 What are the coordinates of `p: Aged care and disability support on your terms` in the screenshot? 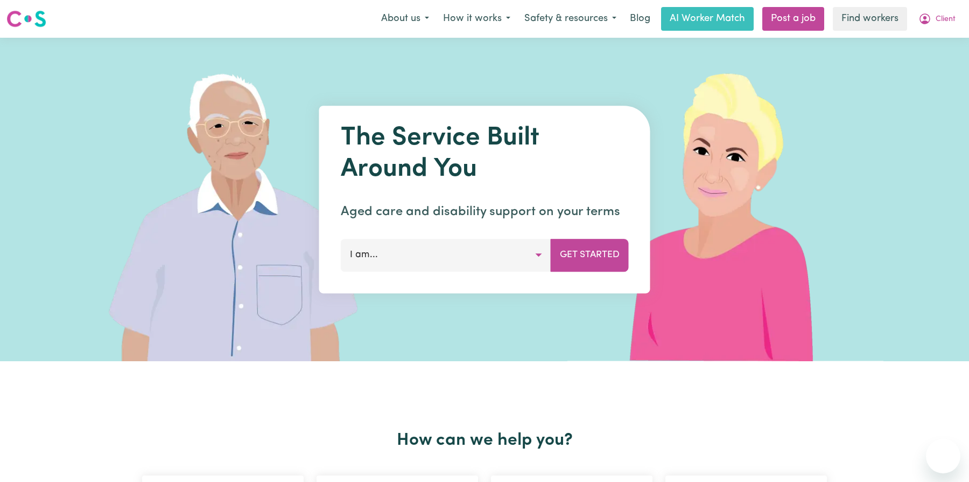 It's located at (485, 212).